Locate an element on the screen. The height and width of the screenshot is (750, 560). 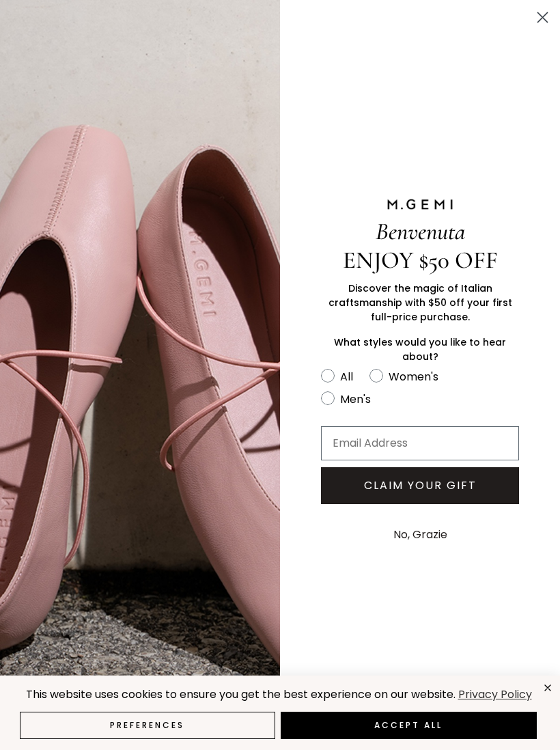
div: Women's is located at coordinates (413, 376).